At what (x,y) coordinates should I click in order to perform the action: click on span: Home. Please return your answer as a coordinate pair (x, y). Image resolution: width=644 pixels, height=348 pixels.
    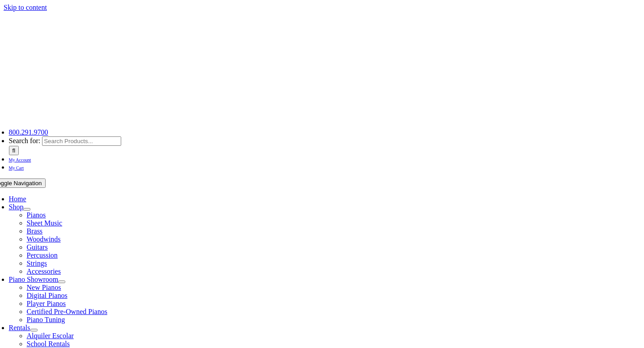
    Looking at the image, I should click on (17, 199).